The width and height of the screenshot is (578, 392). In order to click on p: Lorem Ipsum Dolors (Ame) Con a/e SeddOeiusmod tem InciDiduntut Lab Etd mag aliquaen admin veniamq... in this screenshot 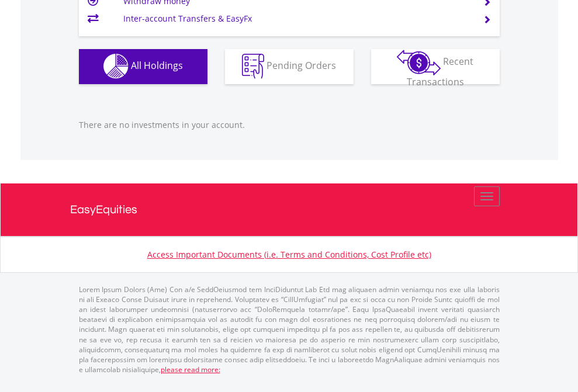, I will do `click(289, 329)`.